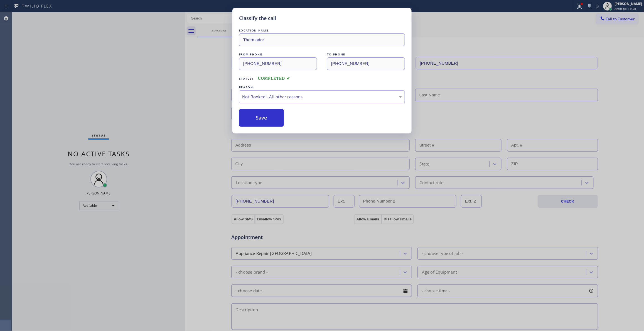  Describe the element at coordinates (366, 54) in the screenshot. I see `div: TO PHONE` at that location.